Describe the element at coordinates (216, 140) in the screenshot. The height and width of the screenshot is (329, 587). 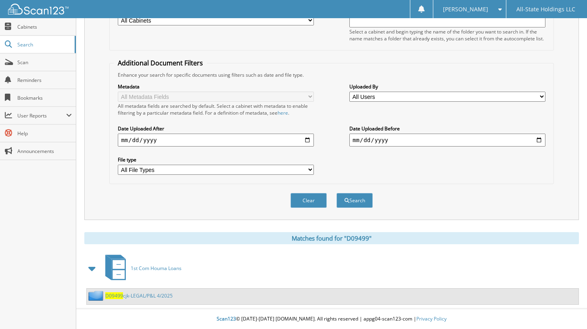
I see `input: start` at that location.